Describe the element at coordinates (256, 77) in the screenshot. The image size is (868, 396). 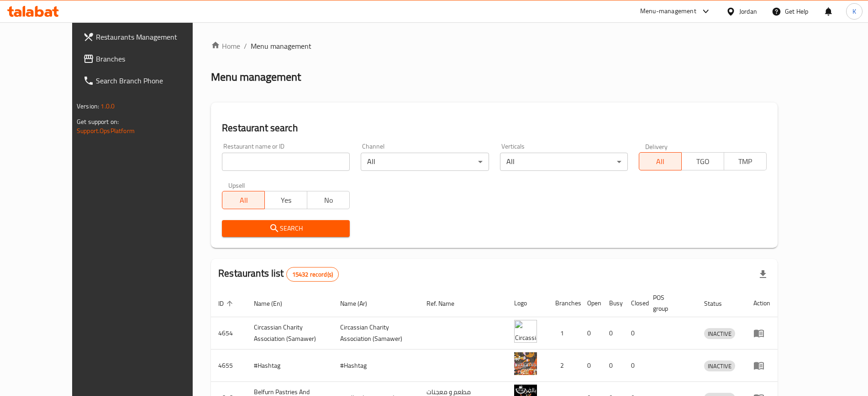
I see `h2: Menu management` at that location.